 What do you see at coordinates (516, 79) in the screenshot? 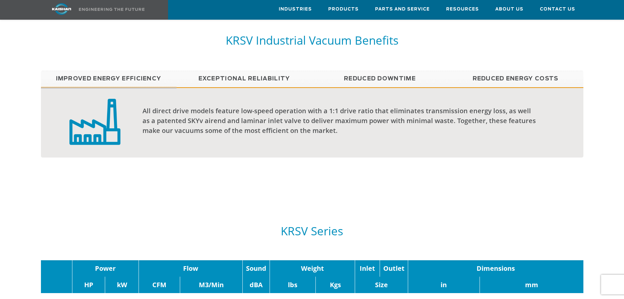
I see `li: Reduced Energy Costs` at bounding box center [516, 79].